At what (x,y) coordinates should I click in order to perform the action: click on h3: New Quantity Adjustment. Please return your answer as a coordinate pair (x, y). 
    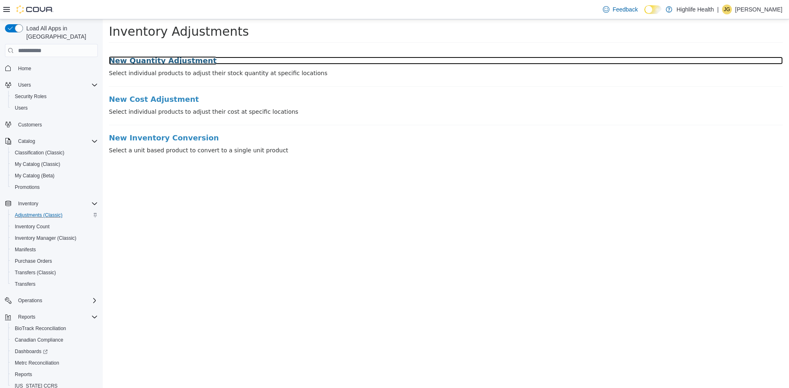
    Looking at the image, I should click on (343, 42).